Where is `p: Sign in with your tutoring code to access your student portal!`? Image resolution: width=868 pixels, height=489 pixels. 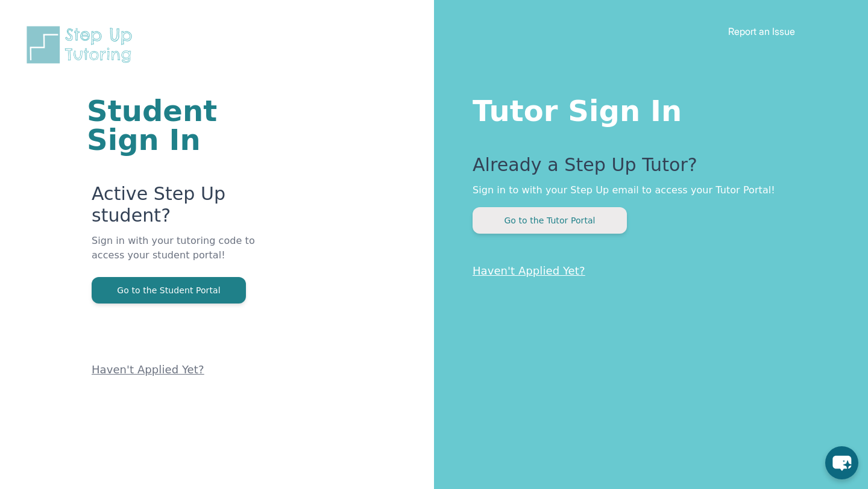
p: Sign in with your tutoring code to access your student portal! is located at coordinates (191, 255).